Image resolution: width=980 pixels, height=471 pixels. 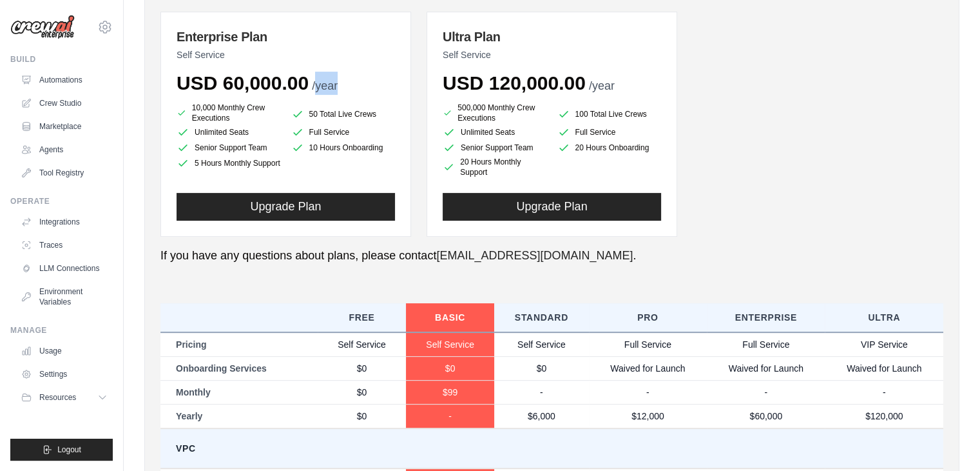 I want to click on p: If you have any questions about plans, please contact ., so click(x=552, y=256).